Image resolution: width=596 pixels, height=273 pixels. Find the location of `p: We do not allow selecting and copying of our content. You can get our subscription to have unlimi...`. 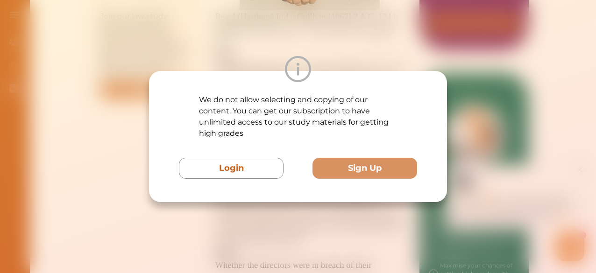

p: We do not allow selecting and copying of our content. You can get our subscription to have unlimi... is located at coordinates (298, 117).